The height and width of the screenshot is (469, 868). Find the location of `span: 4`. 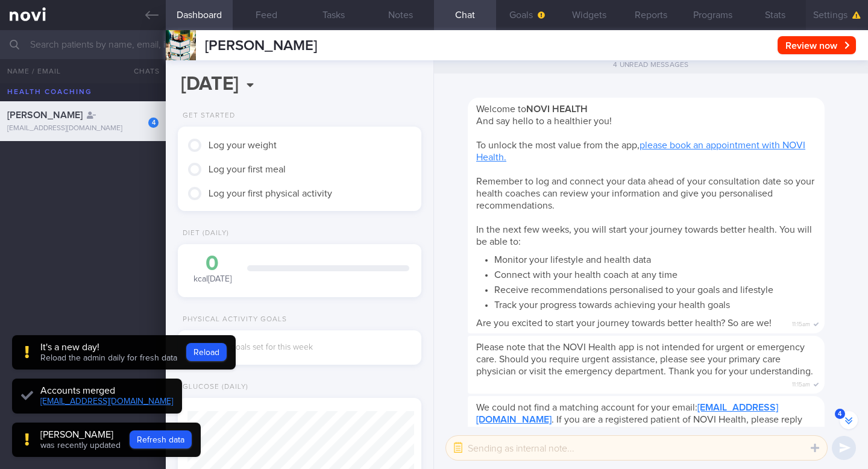

span: 4 is located at coordinates (840, 414).